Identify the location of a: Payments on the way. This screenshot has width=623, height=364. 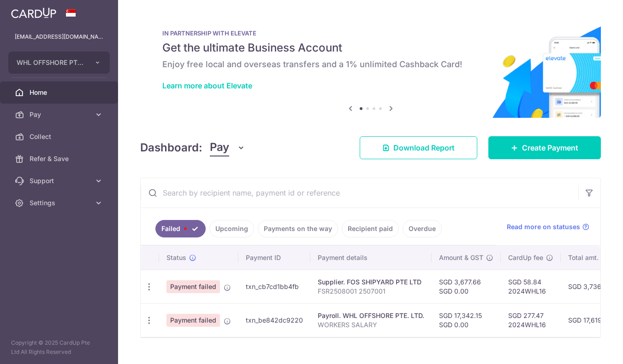
(298, 229).